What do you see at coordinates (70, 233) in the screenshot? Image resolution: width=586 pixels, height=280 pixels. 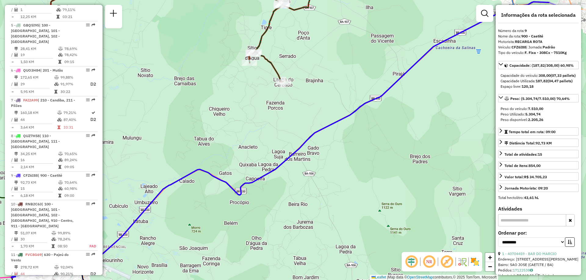 I see `td: 99,89%` at bounding box center [70, 233].